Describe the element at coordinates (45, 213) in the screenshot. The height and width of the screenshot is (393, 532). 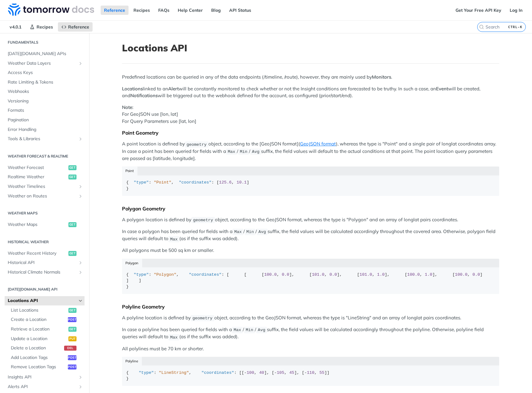
I see `h2: Weather Maps` at that location.